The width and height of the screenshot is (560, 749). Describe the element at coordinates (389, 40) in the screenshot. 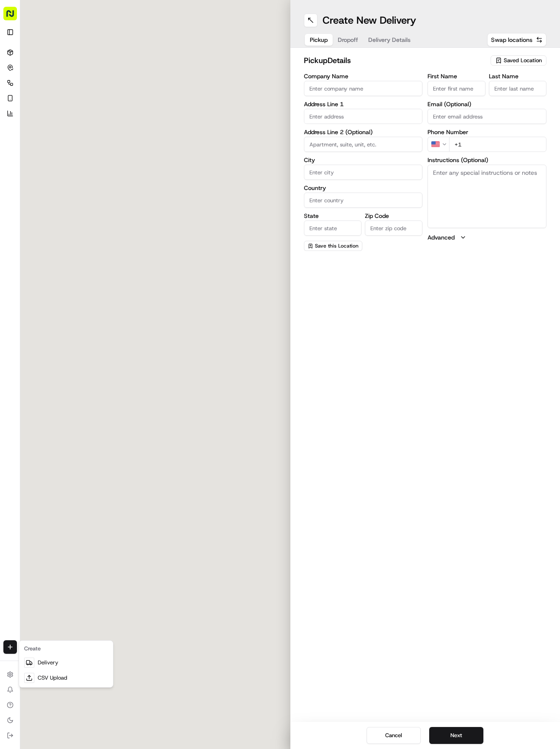

I see `span: Delivery Details` at that location.